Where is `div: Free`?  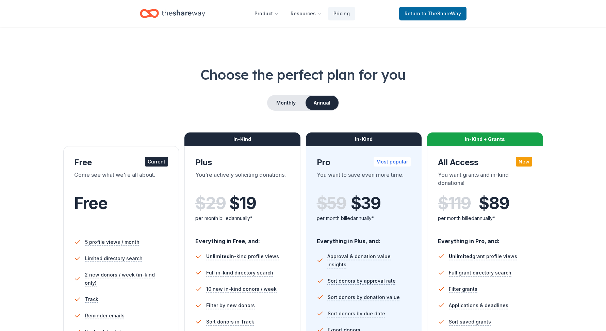
div: Free is located at coordinates (121, 162).